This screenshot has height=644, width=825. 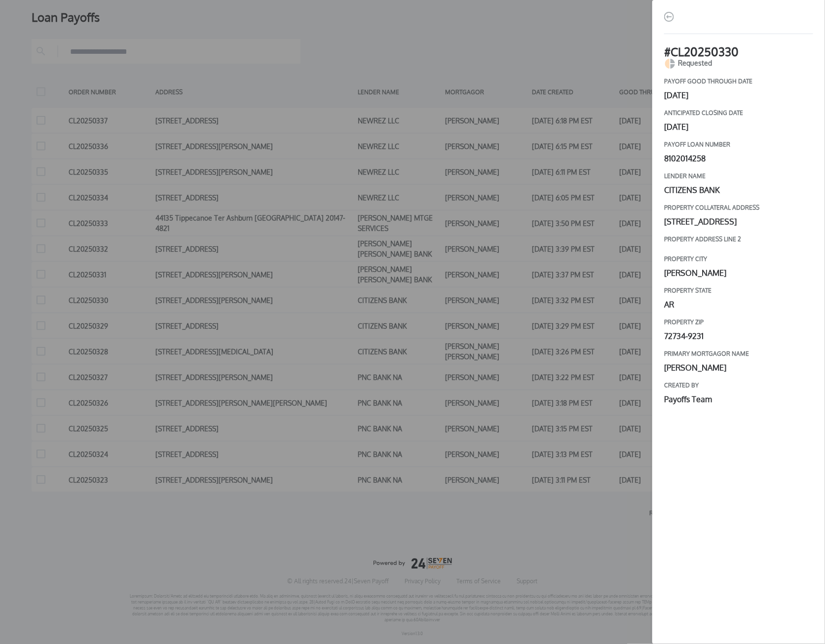 I want to click on label: Lender Name, so click(x=739, y=176).